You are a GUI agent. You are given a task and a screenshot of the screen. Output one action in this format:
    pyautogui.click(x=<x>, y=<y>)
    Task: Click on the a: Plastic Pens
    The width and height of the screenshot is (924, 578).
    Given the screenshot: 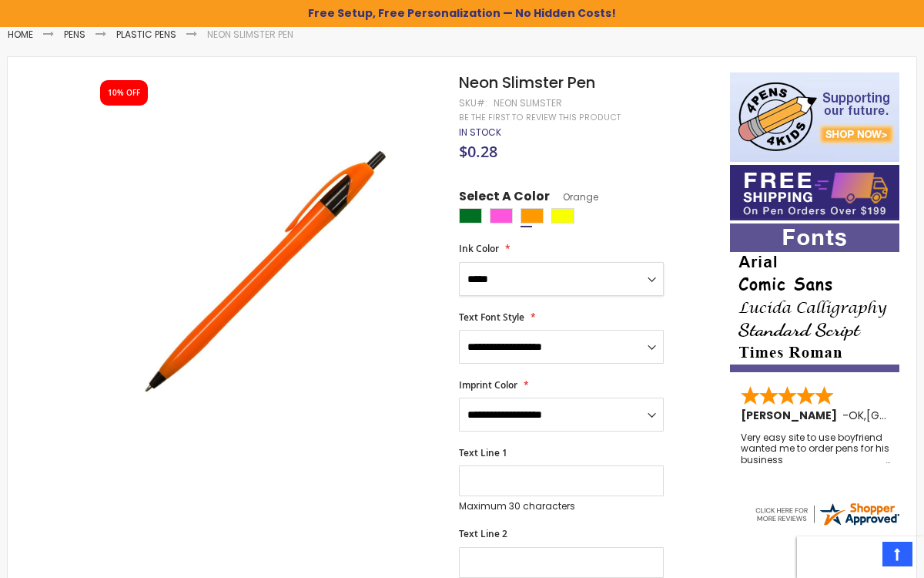 What is the action you would take?
    pyautogui.click(x=147, y=34)
    